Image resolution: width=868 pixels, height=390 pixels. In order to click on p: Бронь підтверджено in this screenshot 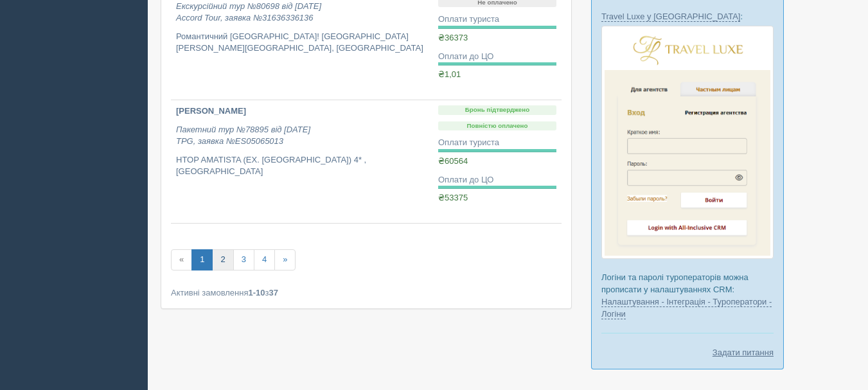, I will do `click(497, 109)`.